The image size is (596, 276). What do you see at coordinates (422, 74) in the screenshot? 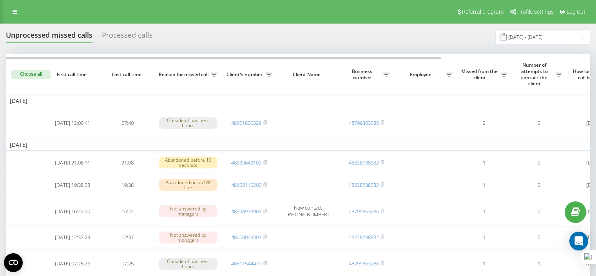
I see `span: Employee` at bounding box center [422, 74].